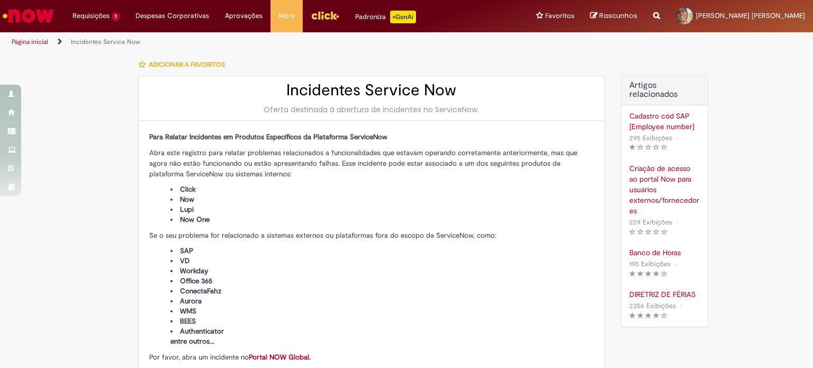 The image size is (813, 368). What do you see at coordinates (403, 17) in the screenshot?
I see `p: +GenAi` at bounding box center [403, 17].